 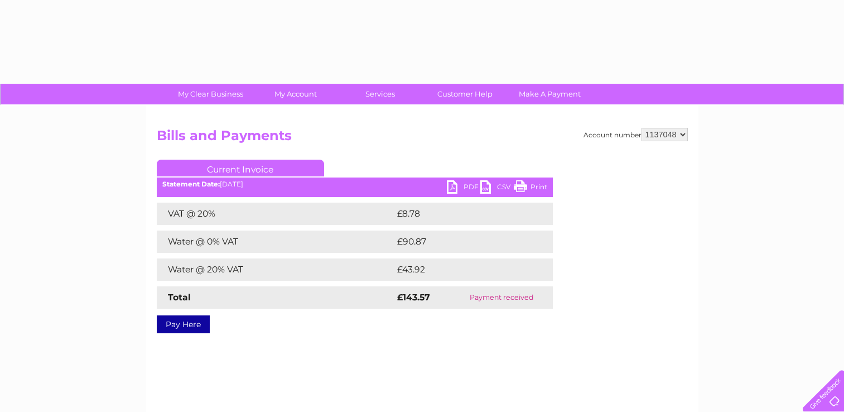 I want to click on a: Make A Payment, so click(x=549, y=94).